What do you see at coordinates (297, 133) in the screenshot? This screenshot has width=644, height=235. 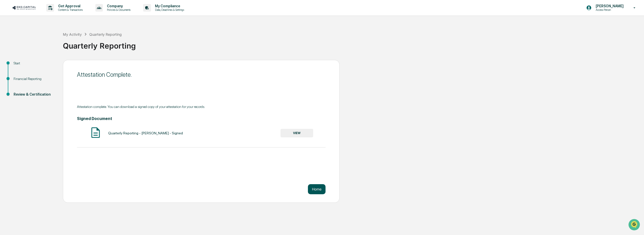 I see `button: VIEW` at bounding box center [297, 133].